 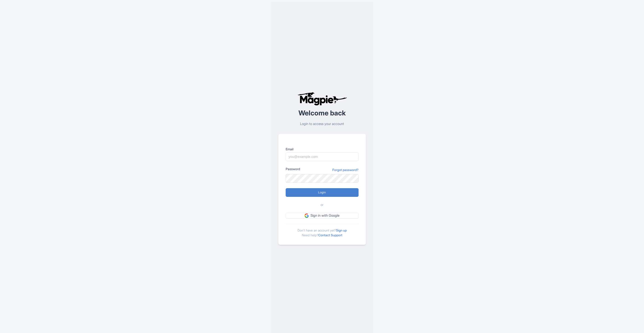 What do you see at coordinates (322, 113) in the screenshot?
I see `h2: Welcome back` at bounding box center [322, 113].